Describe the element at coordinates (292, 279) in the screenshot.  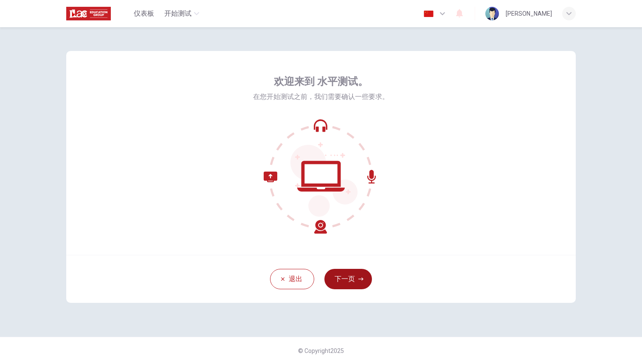
I see `button: 退出` at that location.